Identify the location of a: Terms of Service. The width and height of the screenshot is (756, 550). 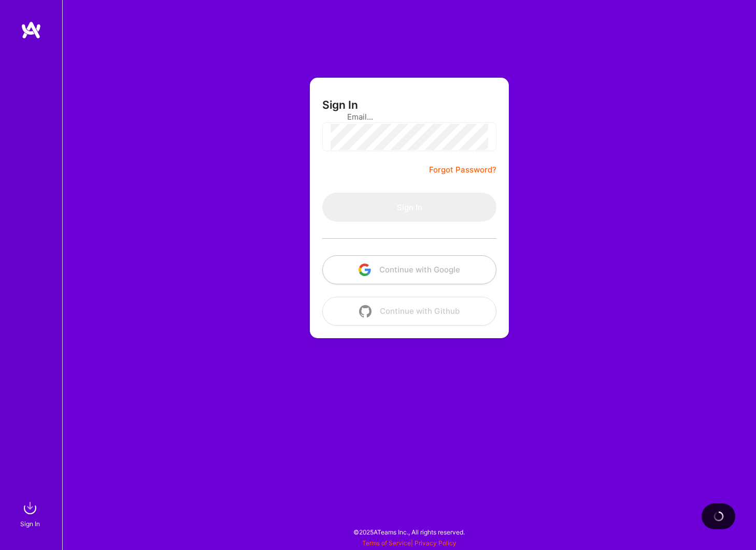
(387, 542).